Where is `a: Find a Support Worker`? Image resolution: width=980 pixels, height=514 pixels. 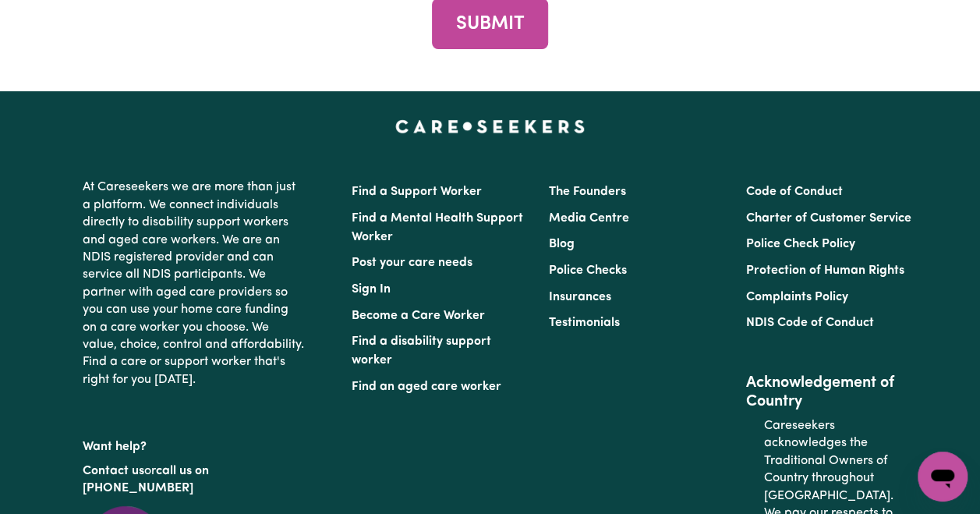 a: Find a Support Worker is located at coordinates (417, 192).